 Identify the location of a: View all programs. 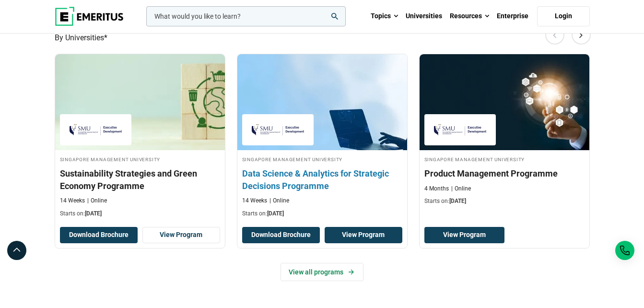
(322, 272).